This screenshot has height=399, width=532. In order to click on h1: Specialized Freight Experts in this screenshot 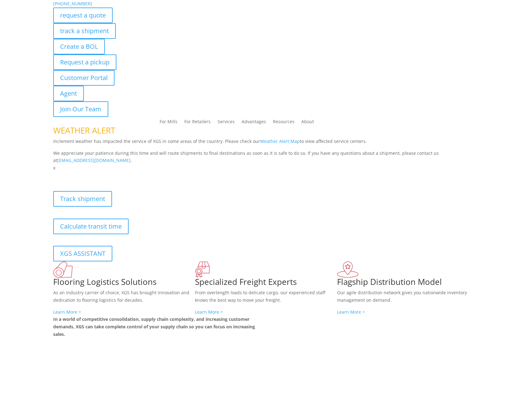, I will do `click(266, 283)`.